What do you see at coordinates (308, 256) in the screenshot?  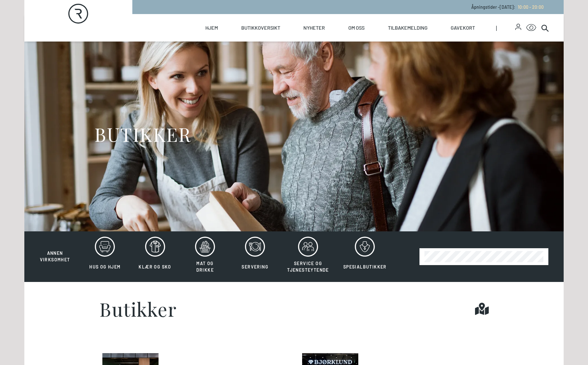 I see `button: Service og tjenesteytende` at bounding box center [308, 256].